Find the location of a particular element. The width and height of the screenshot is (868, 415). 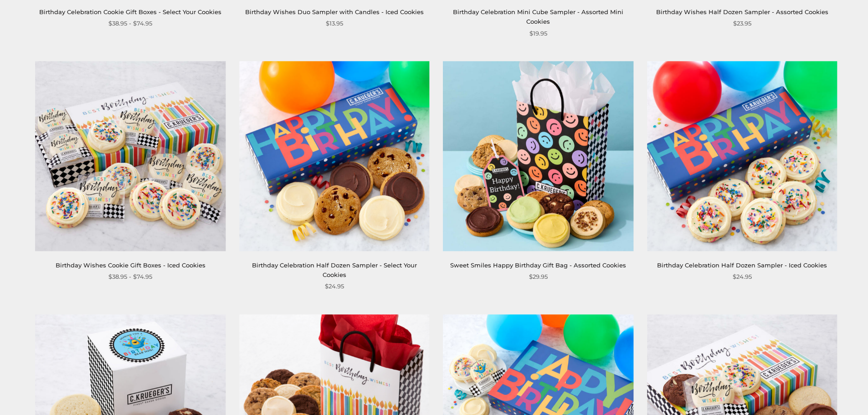

a: Birthday Wishes Duo Sampler with Candles - Iced Cookies is located at coordinates (334, 12).